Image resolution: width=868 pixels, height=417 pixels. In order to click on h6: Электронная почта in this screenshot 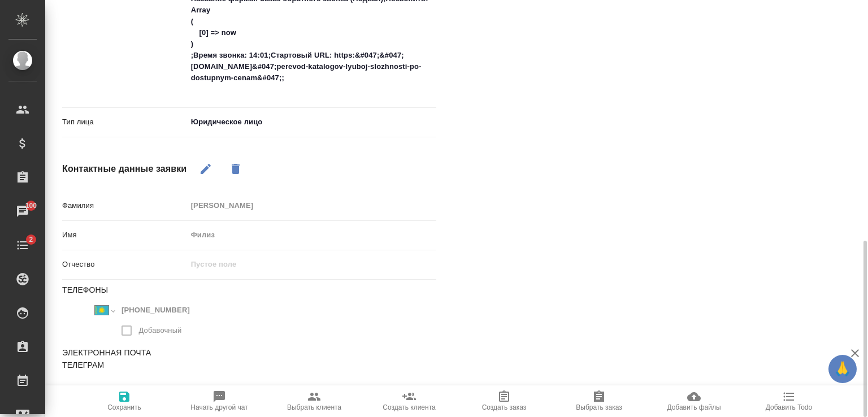, I will do `click(249, 353)`.